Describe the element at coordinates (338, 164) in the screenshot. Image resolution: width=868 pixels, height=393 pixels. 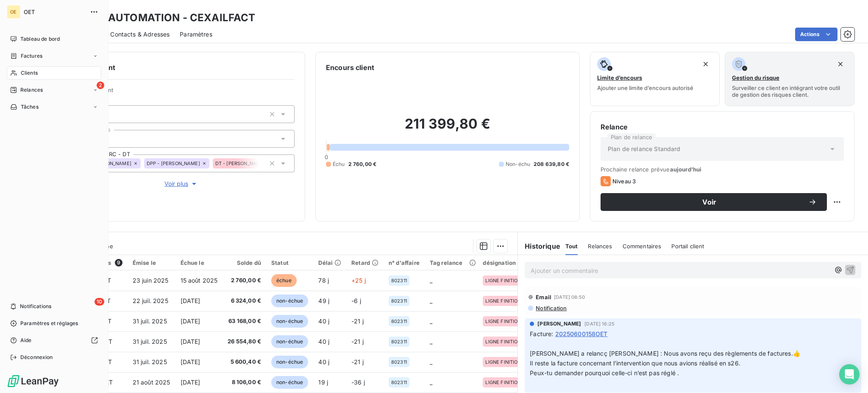
I see `span: Échu` at that location.